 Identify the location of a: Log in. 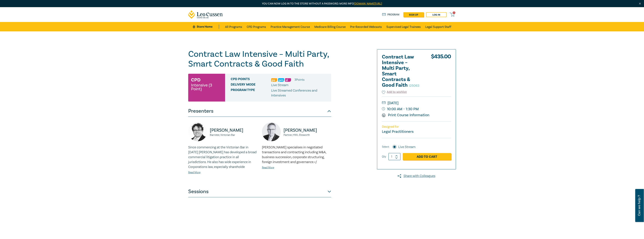
(436, 15).